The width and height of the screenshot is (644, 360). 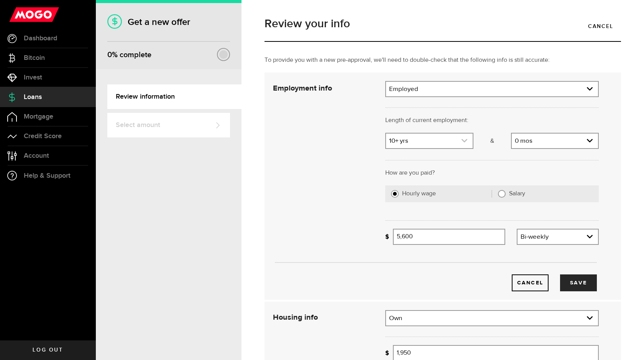 What do you see at coordinates (48, 350) in the screenshot?
I see `span: Log out` at bounding box center [48, 350].